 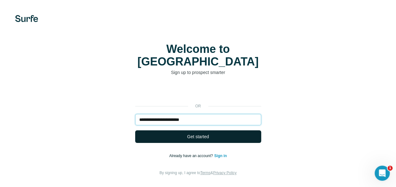 What do you see at coordinates (191, 156) in the screenshot?
I see `span: Already have an account?` at bounding box center [191, 156].